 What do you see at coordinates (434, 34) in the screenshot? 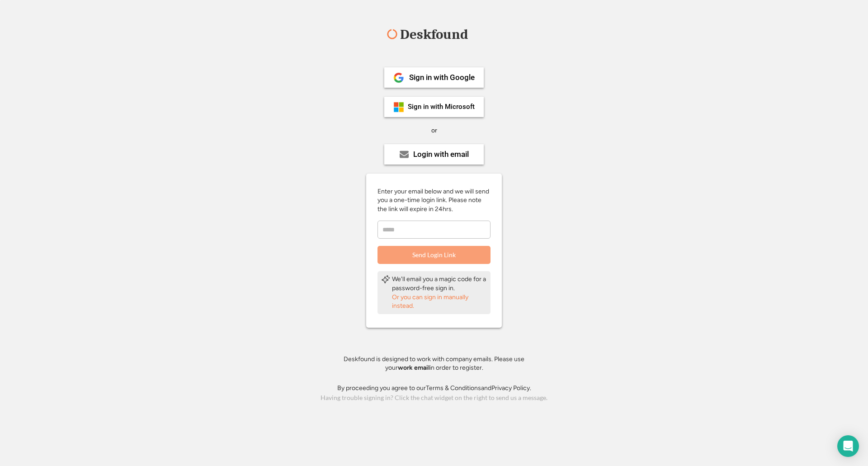
I see `div: Deskfound` at bounding box center [434, 34].